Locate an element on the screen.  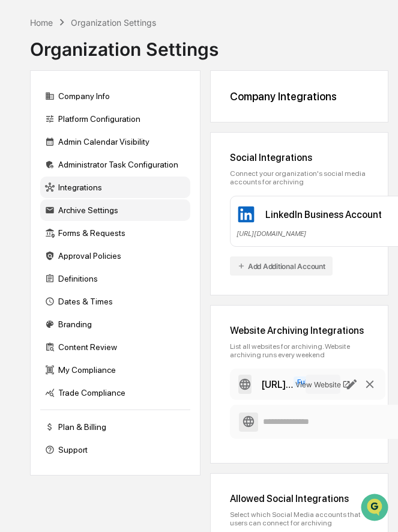
div: Website Archiving Integrations is located at coordinates (299, 330).